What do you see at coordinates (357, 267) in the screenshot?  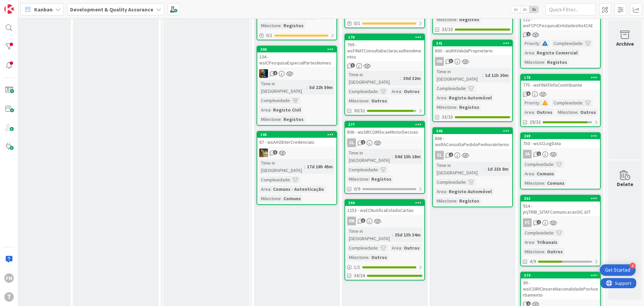 I see `span: 1 / 1` at bounding box center [357, 267].